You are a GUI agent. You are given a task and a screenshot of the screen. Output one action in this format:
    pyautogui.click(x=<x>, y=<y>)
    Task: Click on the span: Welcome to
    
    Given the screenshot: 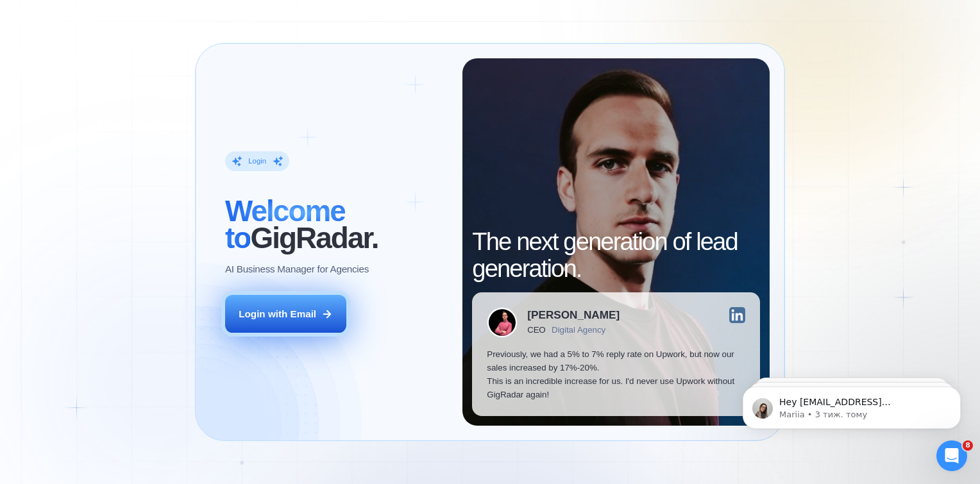 What is the action you would take?
    pyautogui.click(x=285, y=224)
    